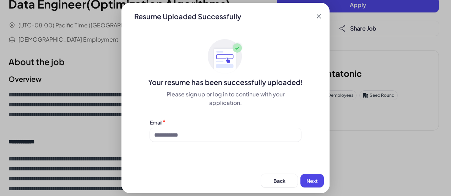 This screenshot has width=451, height=196. Describe the element at coordinates (312, 181) in the screenshot. I see `button: Next` at that location.